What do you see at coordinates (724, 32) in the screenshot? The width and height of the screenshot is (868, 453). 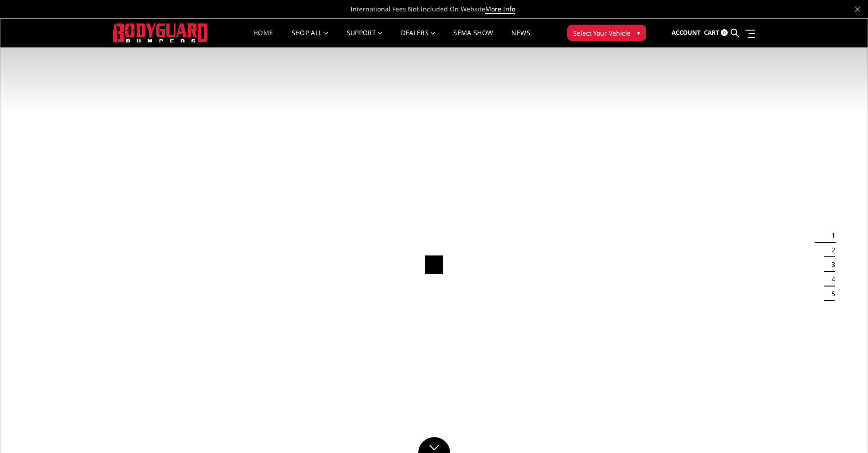 I see `span: 0` at bounding box center [724, 32].